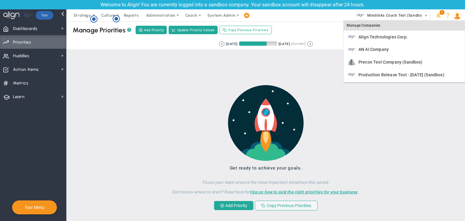 This screenshot has width=465, height=221. What do you see at coordinates (351, 49) in the screenshot?
I see `img: 32551.Company.photo` at bounding box center [351, 49].